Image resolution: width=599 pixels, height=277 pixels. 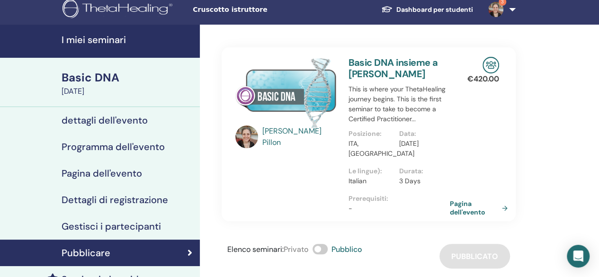 I want to click on img: graduation-cap-white.svg, so click(x=387, y=9).